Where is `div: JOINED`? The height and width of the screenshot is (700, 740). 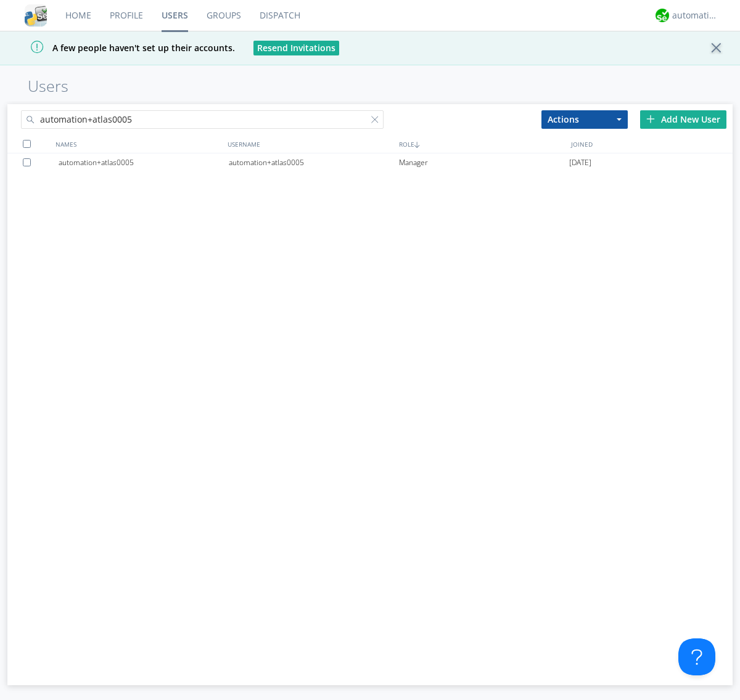
div: JOINED is located at coordinates (654, 144).